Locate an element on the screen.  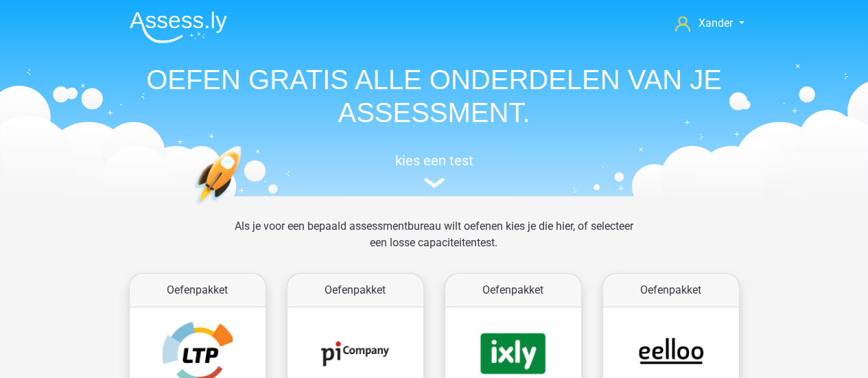
h1: OEFEN GRATIS ALLE ONDERDELEN VAN JE ASSESSMENT. is located at coordinates (435, 96).